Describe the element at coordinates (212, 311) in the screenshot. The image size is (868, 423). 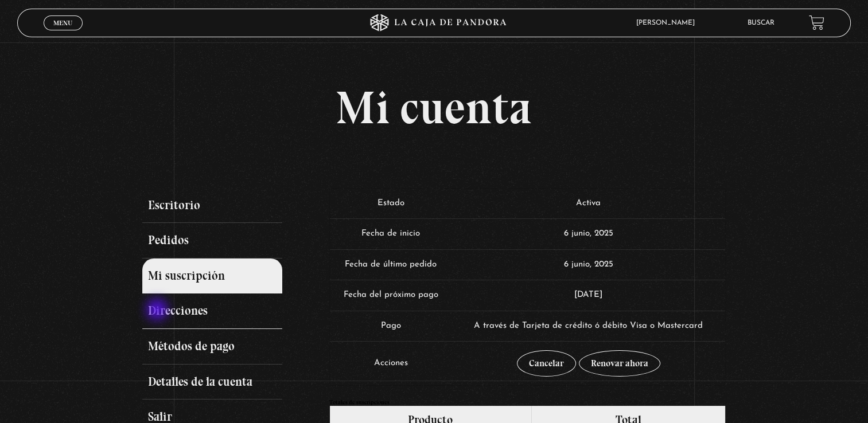
I see `a: Direcciones` at that location.